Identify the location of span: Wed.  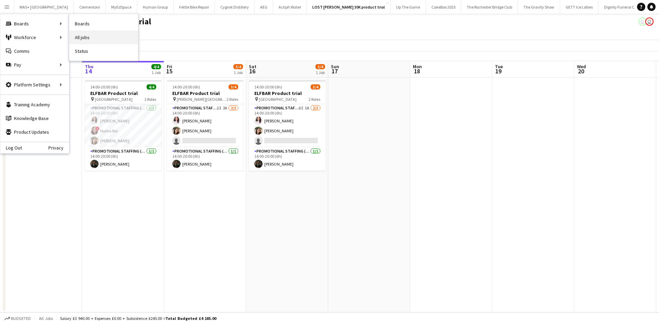
(582, 67).